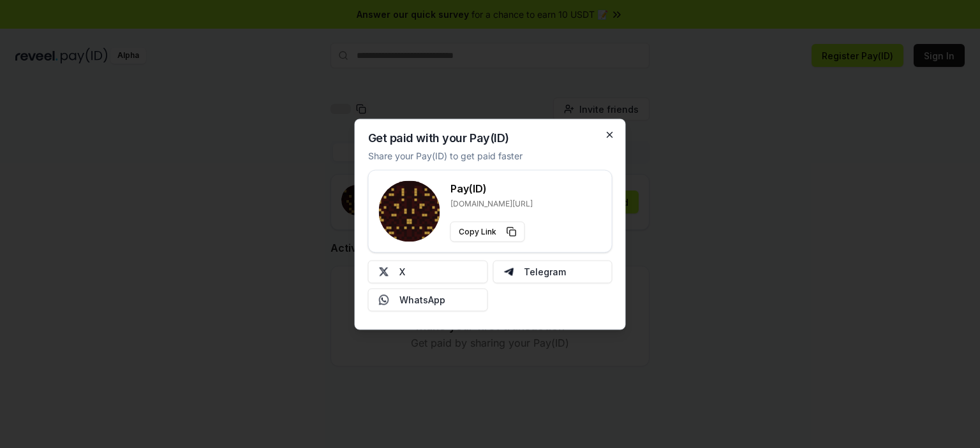  I want to click on button: Telegram, so click(553, 271).